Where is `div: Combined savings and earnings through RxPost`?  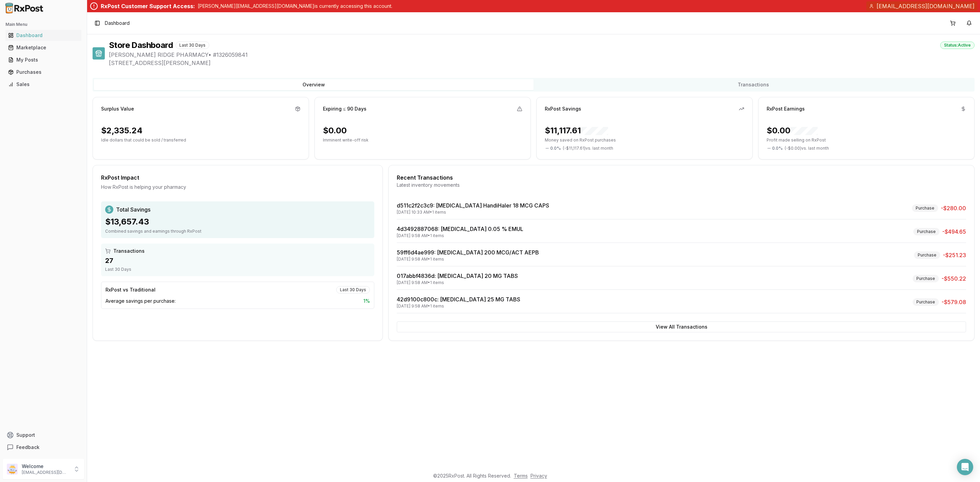
div: Combined savings and earnings through RxPost is located at coordinates (238, 231).